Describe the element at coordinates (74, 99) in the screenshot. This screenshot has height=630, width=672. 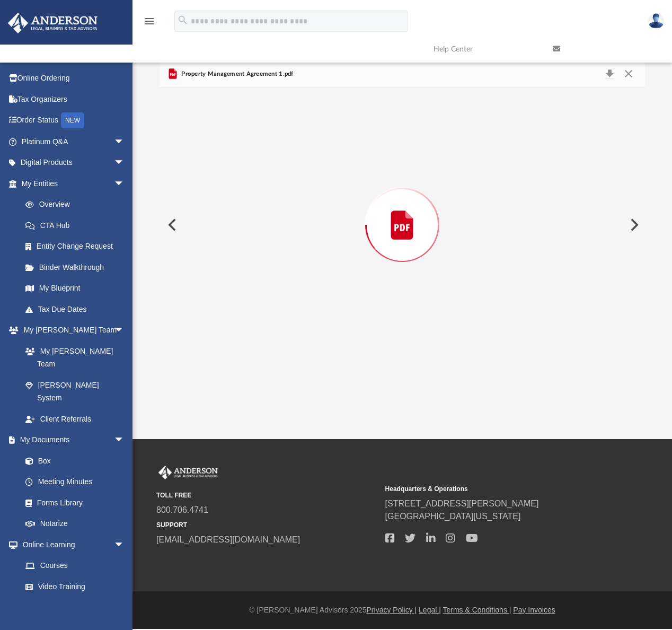
I see `a: Tax Organizers` at that location.